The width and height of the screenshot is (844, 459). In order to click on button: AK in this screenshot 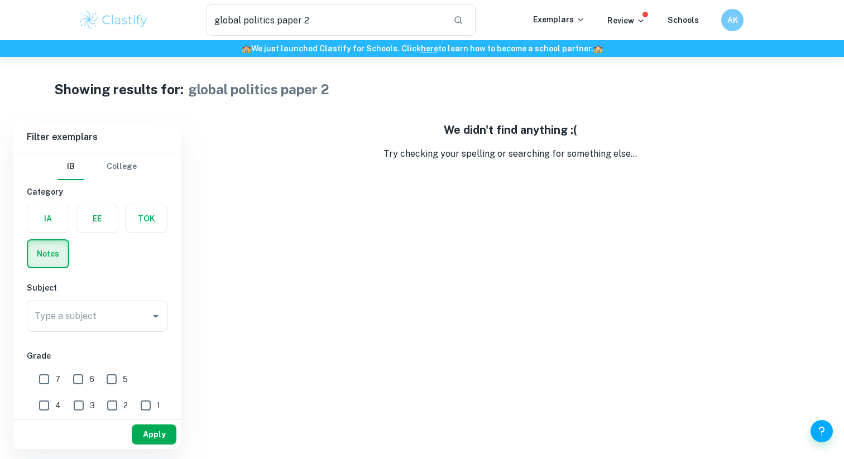, I will do `click(732, 20)`.